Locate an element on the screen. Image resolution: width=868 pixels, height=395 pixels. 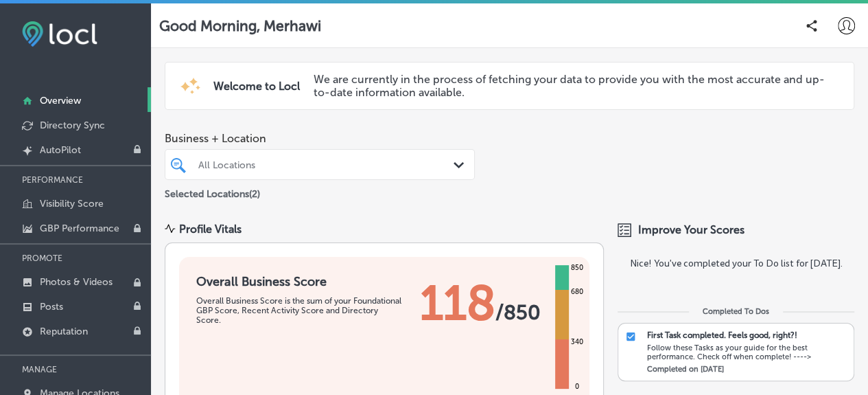
div: Profile Vitals is located at coordinates (210, 229).